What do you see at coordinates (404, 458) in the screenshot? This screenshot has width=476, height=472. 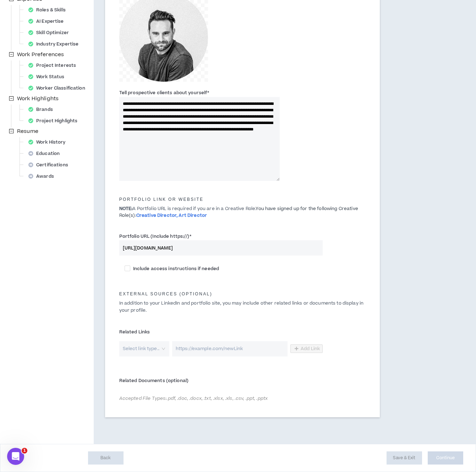 I see `button: Save & Exit` at bounding box center [404, 458].